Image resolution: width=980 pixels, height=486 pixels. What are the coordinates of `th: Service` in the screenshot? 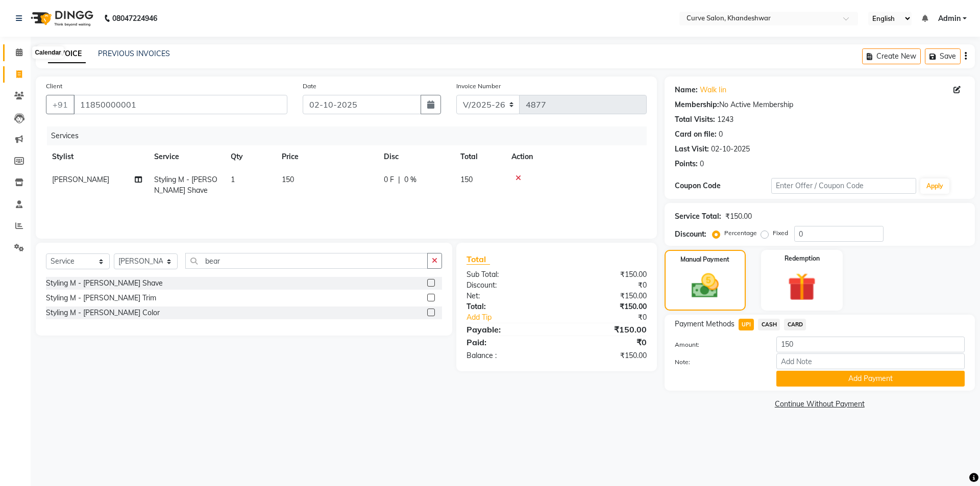 It's located at (187, 157).